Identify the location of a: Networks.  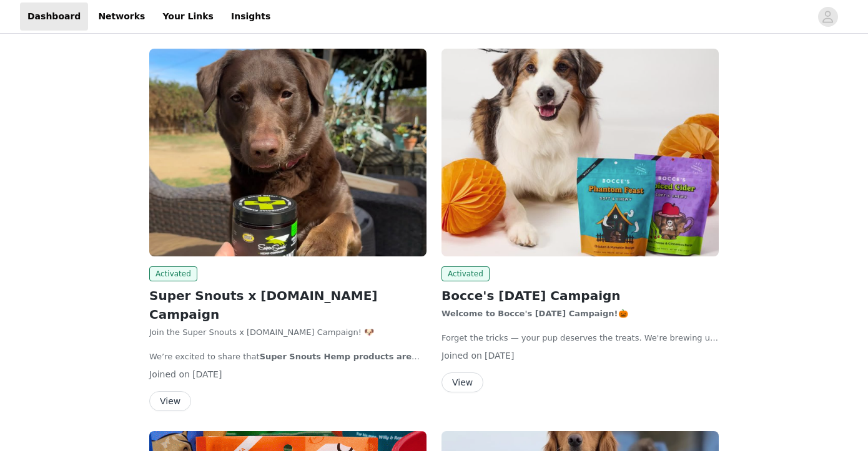
(121, 16).